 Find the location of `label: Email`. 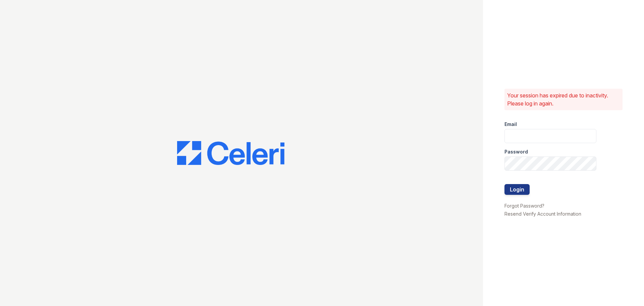

label: Email is located at coordinates (511, 124).